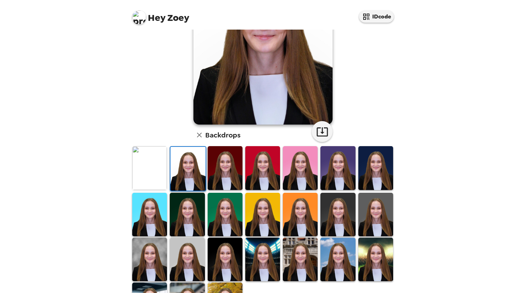 Image resolution: width=526 pixels, height=293 pixels. What do you see at coordinates (150, 168) in the screenshot?
I see `img: Original` at bounding box center [150, 168].